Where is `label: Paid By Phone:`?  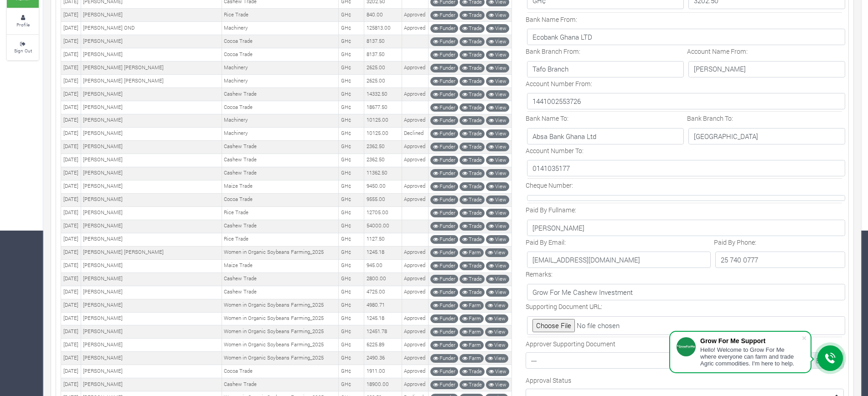
label: Paid By Phone: is located at coordinates (735, 242).